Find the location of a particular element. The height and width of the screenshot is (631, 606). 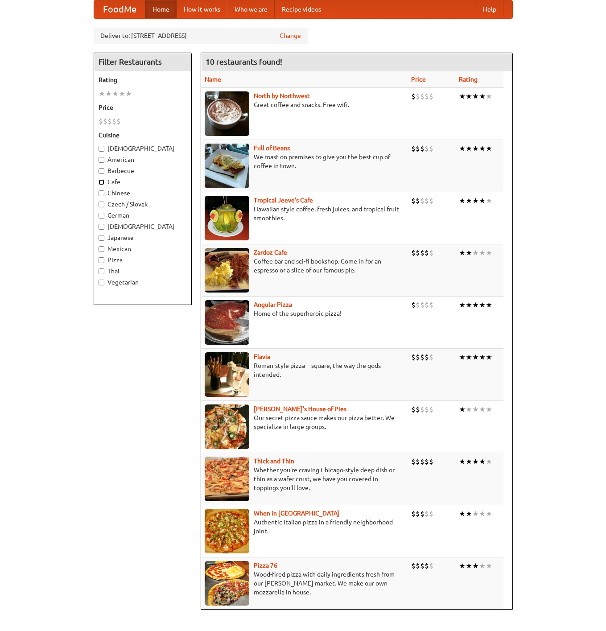

img: luigis.jpg is located at coordinates (227, 427).